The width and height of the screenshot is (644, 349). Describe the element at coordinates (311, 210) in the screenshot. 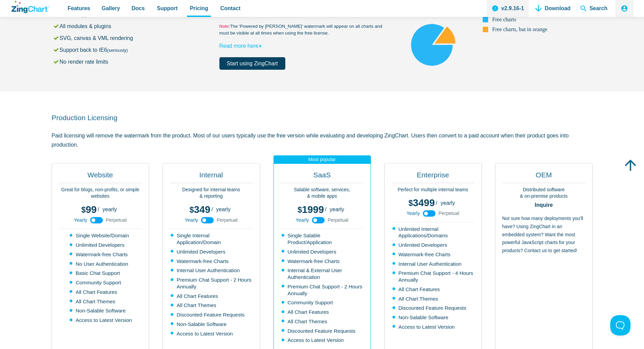

I see `span: 1999` at that location.